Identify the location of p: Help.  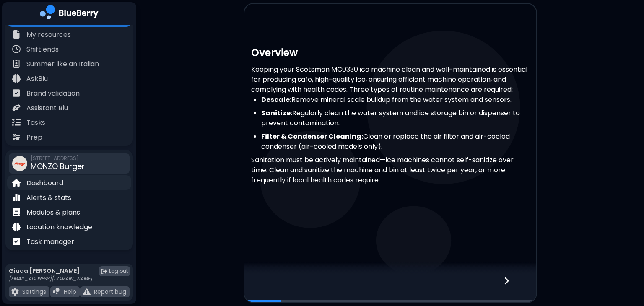
(70, 292).